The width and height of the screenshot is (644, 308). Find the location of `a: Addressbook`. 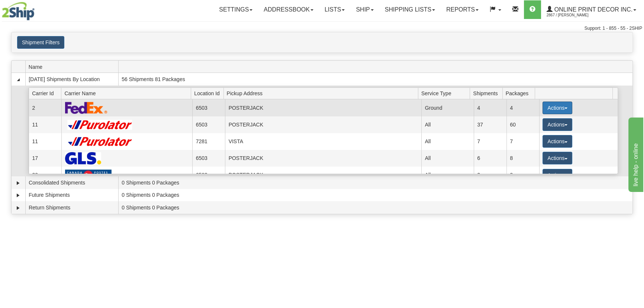

a: Addressbook is located at coordinates (288, 10).